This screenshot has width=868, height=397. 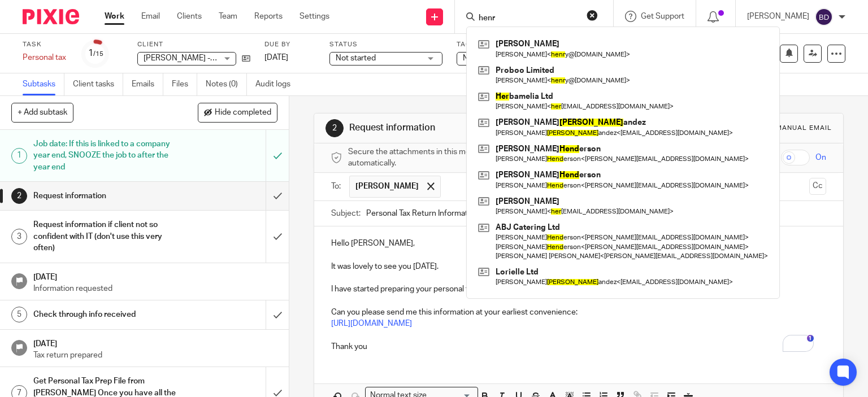 I want to click on h1: Request information if client not so confident with IT (don't use this very often), so click(x=107, y=236).